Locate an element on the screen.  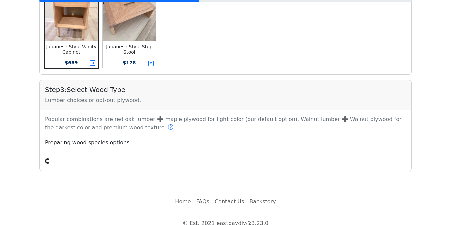
span: $ 689 is located at coordinates (71, 63).